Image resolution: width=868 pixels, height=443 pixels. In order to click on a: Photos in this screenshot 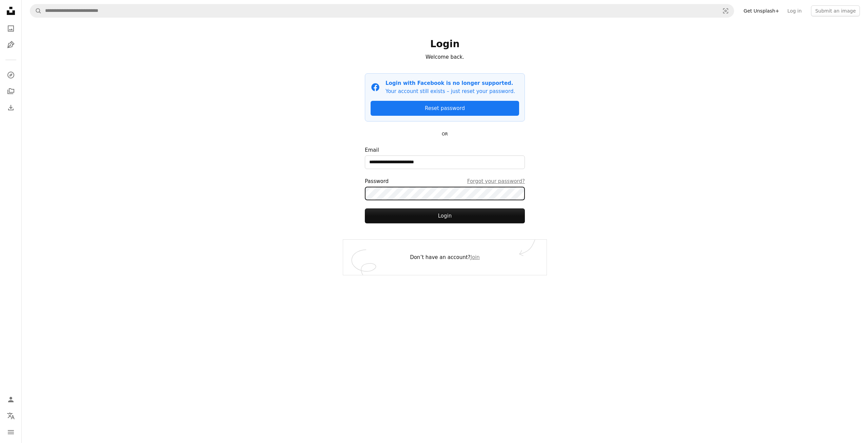, I will do `click(11, 28)`.